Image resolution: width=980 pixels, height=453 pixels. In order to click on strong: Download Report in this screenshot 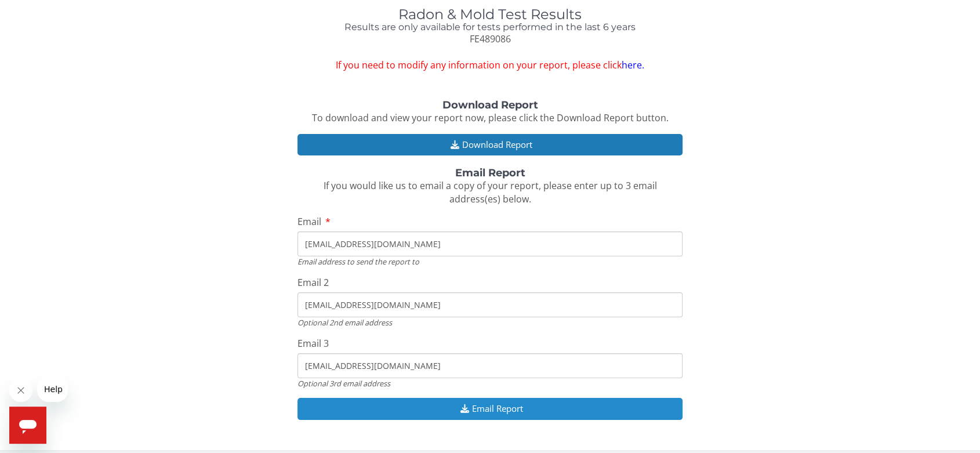, I will do `click(490, 105)`.